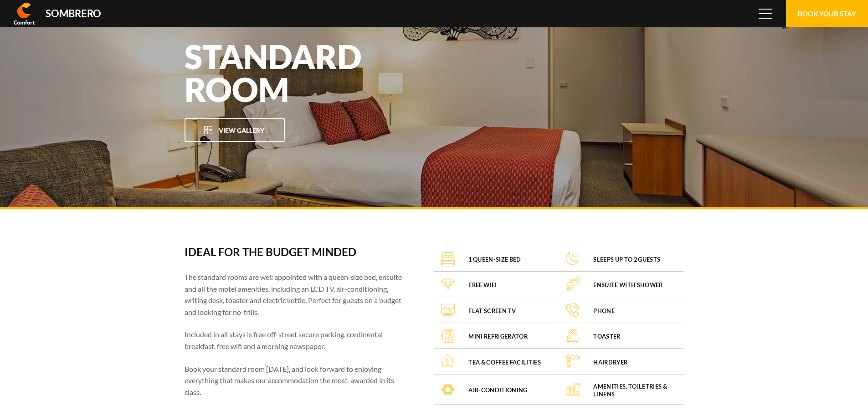 Image resolution: width=868 pixels, height=410 pixels. Describe the element at coordinates (24, 13) in the screenshot. I see `img: Comfort Inn & Suites Sombrero` at that location.